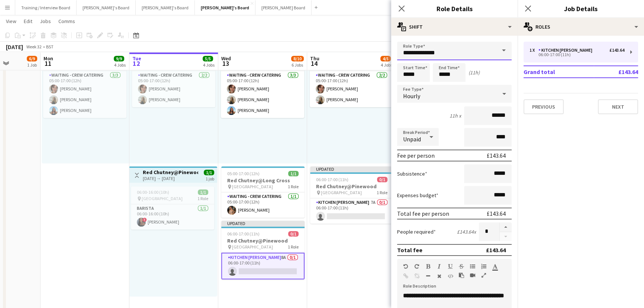 The image size is (644, 308). Describe the element at coordinates (423, 213) in the screenshot. I see `div: Total fee per person` at that location.